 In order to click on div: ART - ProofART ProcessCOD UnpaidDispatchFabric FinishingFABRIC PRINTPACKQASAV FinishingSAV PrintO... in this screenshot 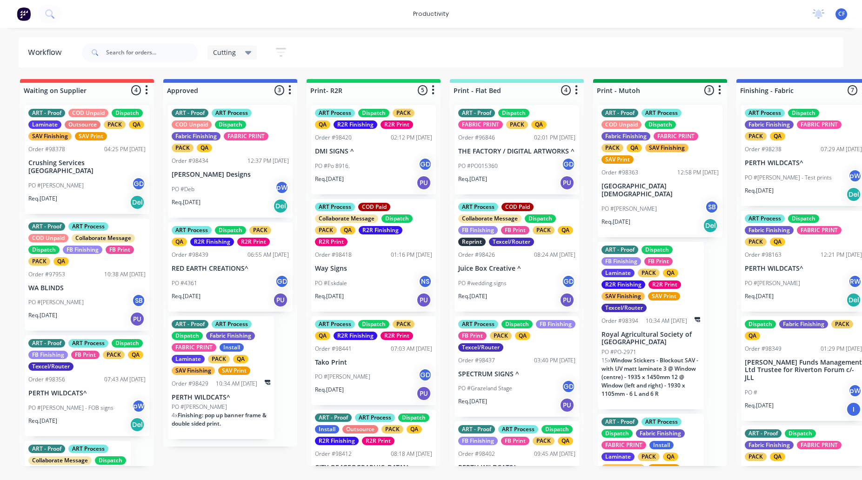, I will do `click(660, 171)`.